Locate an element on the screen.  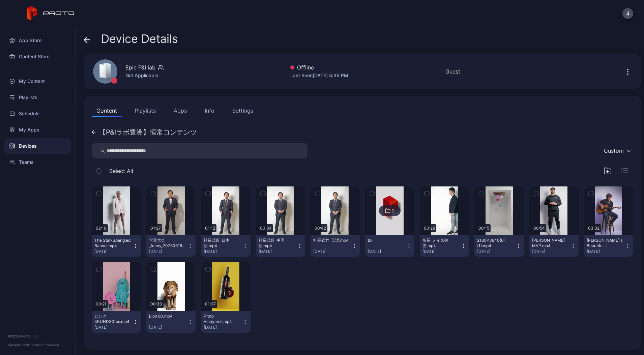
div: Settings is located at coordinates (243, 111).